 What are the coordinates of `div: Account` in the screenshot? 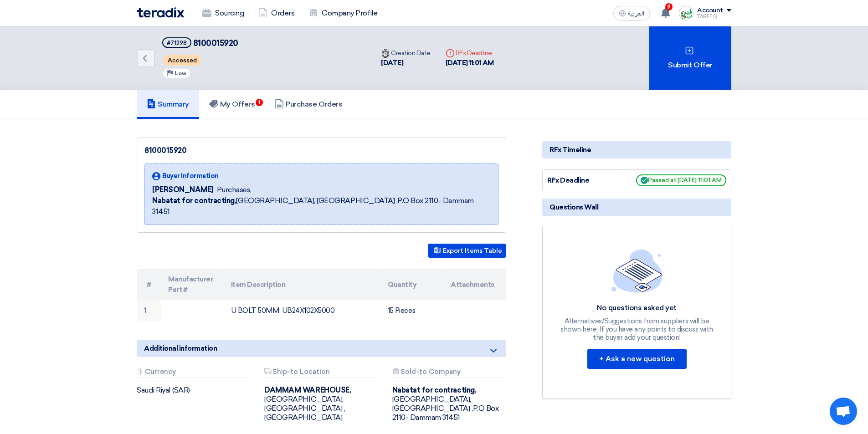 It's located at (710, 10).